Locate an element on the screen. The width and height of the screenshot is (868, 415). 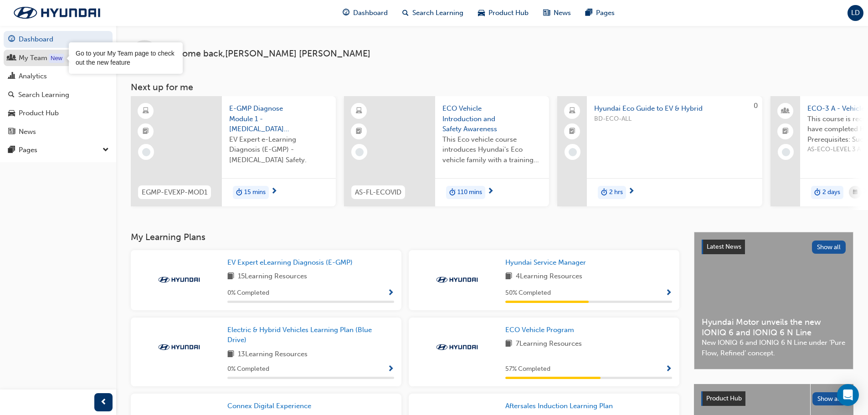
span: Connex Digital Experience is located at coordinates (269, 406).